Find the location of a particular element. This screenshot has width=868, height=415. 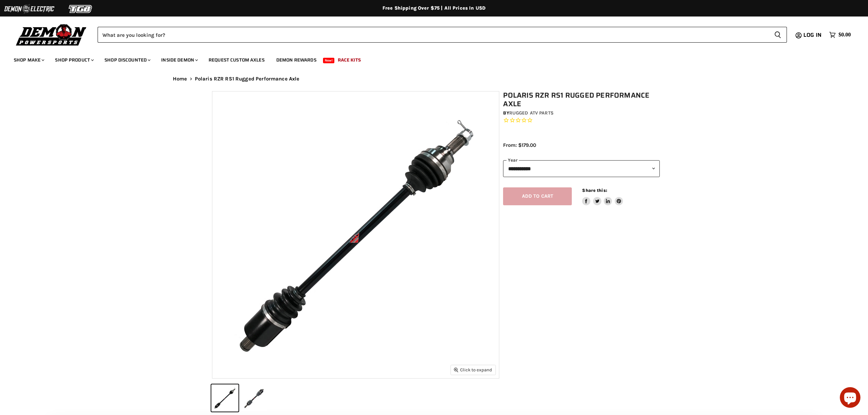

a: Log in is located at coordinates (813, 35).